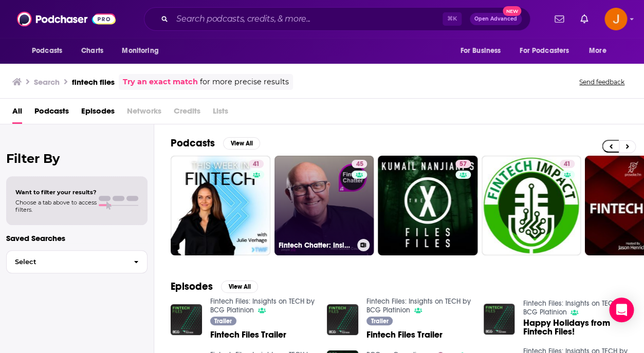  I want to click on img: User Profile, so click(616, 19).